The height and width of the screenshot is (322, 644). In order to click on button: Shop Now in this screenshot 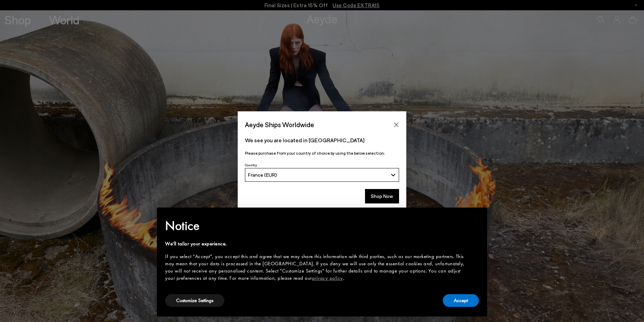, I will do `click(382, 196)`.